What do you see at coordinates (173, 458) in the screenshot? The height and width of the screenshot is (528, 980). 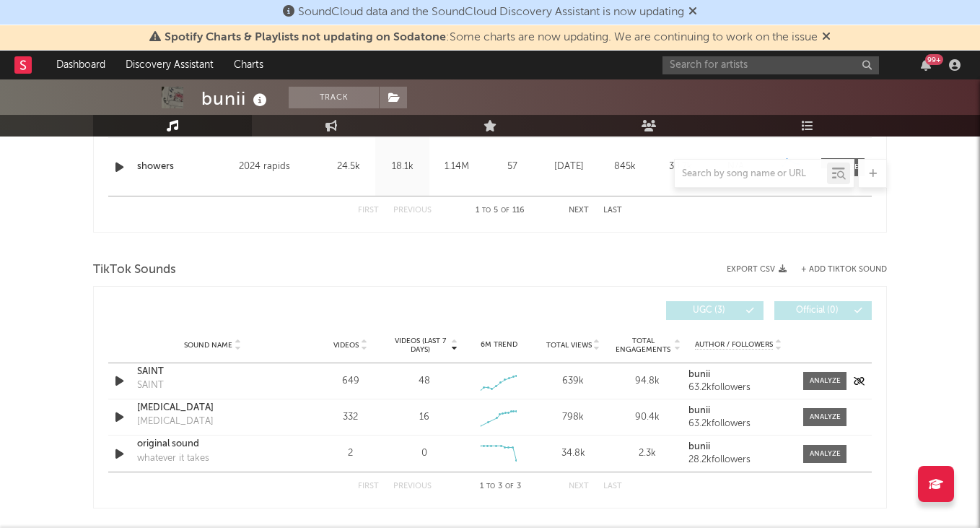 I see `div: whatever it takes` at bounding box center [173, 458].